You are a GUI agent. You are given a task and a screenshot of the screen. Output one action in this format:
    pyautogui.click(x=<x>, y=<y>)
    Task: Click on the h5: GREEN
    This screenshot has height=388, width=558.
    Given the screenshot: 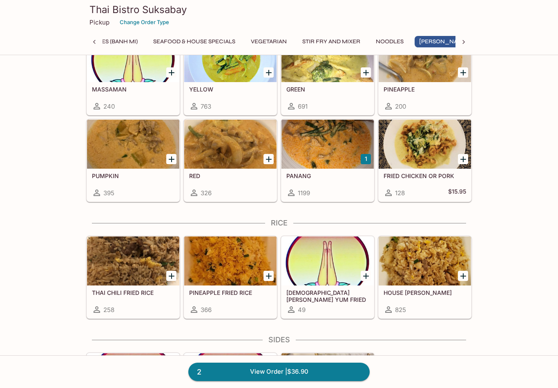 What is the action you would take?
    pyautogui.click(x=328, y=89)
    